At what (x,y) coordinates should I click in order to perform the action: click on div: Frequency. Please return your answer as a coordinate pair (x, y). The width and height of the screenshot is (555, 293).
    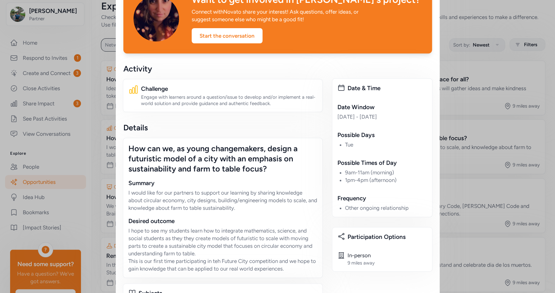
    Looking at the image, I should click on (382, 198).